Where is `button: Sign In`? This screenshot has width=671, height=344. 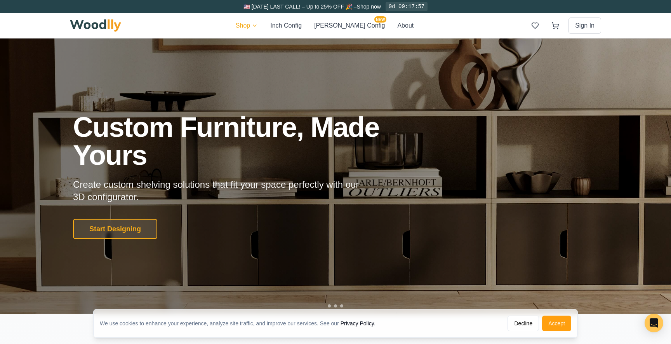 button: Sign In is located at coordinates (585, 26).